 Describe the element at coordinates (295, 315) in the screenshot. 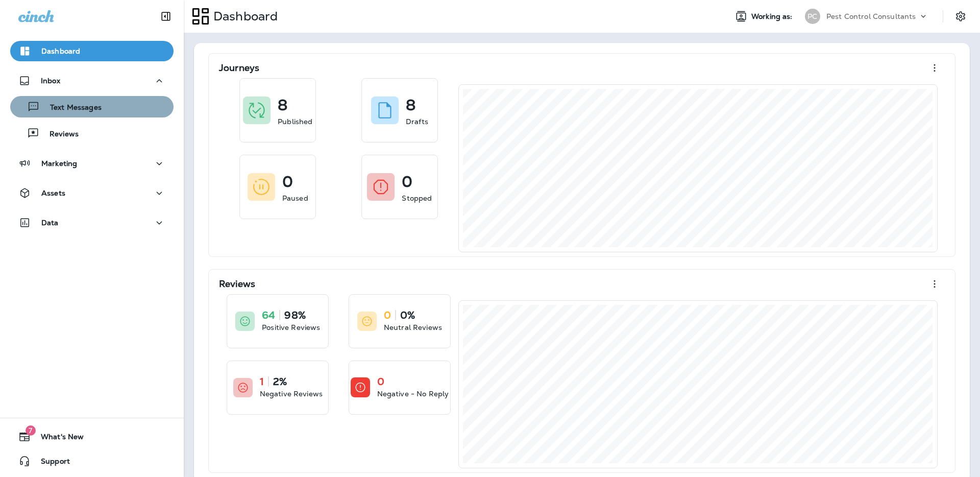

I see `p: 98%` at that location.